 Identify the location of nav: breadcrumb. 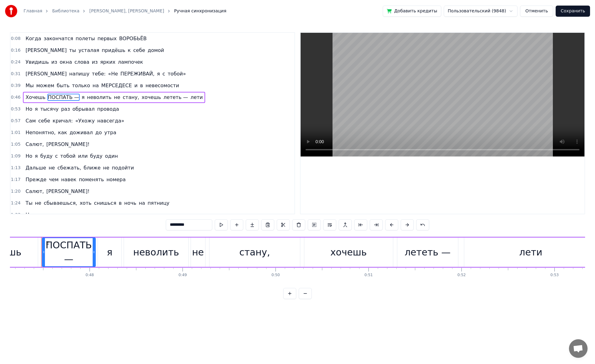
(125, 11).